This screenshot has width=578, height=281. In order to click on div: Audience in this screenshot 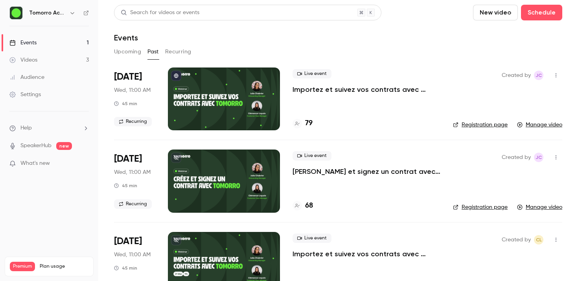, I will do `click(27, 77)`.